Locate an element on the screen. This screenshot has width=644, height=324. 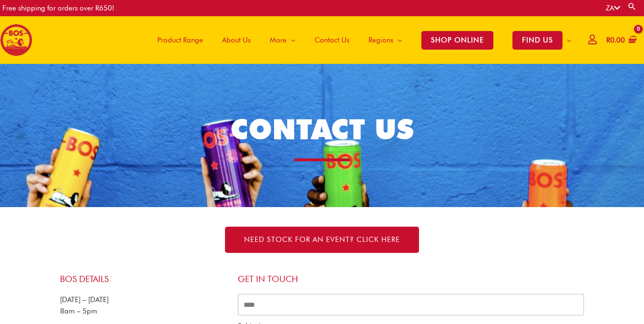
a: SHOP ONLINE is located at coordinates (457, 40).